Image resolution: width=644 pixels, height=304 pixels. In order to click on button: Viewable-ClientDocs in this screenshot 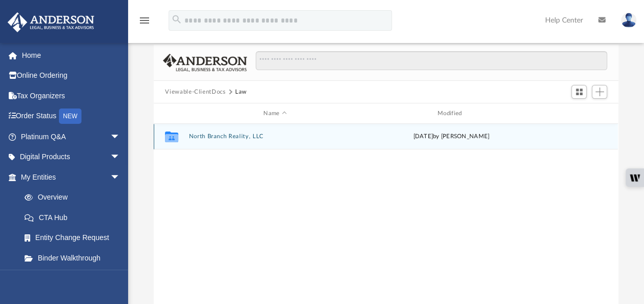, I will do `click(195, 92)`.